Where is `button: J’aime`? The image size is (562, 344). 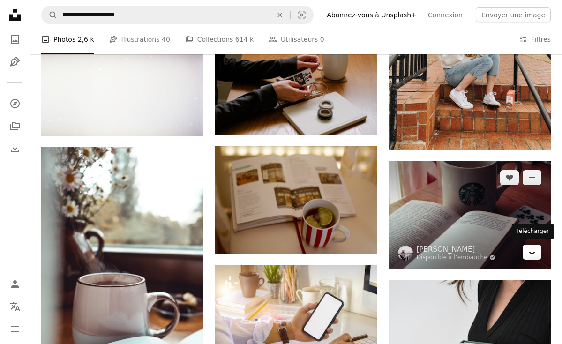
button: J’aime is located at coordinates (509, 178).